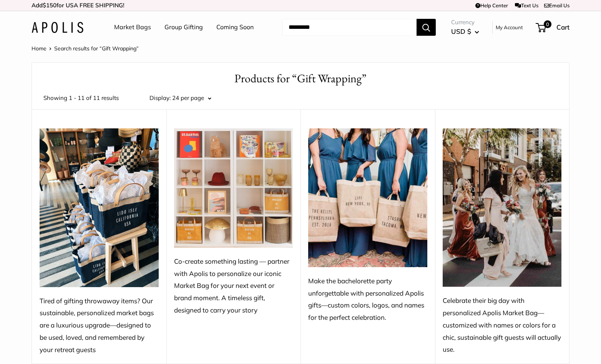 Image resolution: width=601 pixels, height=364 pixels. I want to click on div: Celebrate their big day with personalized Apolis Market Bag—customized with names or colors for a..., so click(502, 324).